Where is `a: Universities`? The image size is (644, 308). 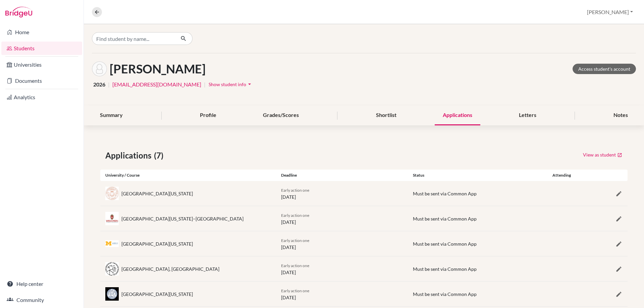 a: Universities is located at coordinates (42, 65).